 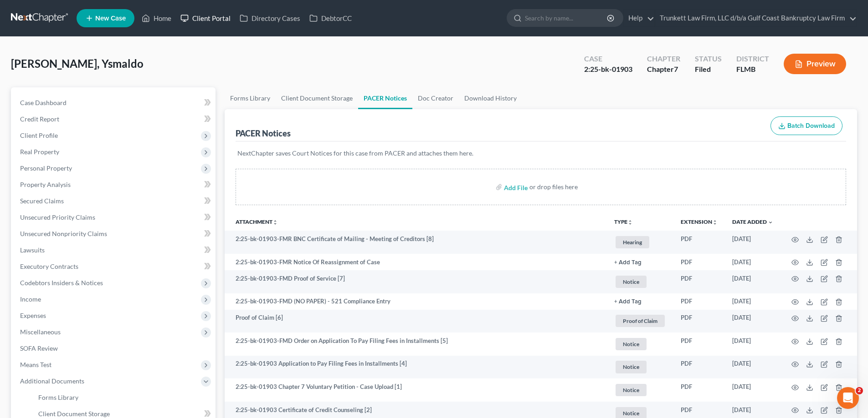 What do you see at coordinates (206, 18) in the screenshot?
I see `a: Client Portal` at bounding box center [206, 18].